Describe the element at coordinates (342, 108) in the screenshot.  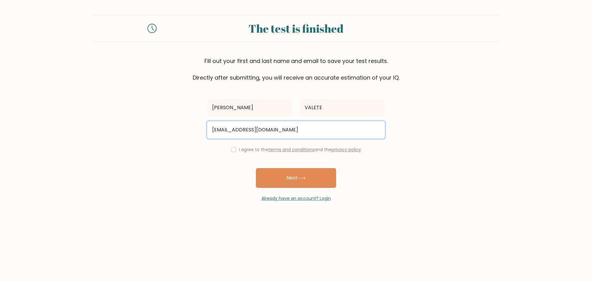
I see `input: Last name` at that location.